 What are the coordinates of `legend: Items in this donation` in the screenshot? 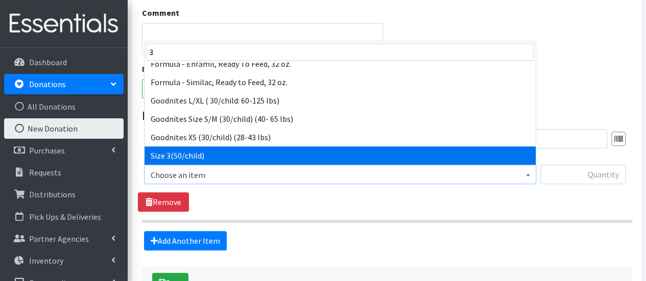 It's located at (387, 116).